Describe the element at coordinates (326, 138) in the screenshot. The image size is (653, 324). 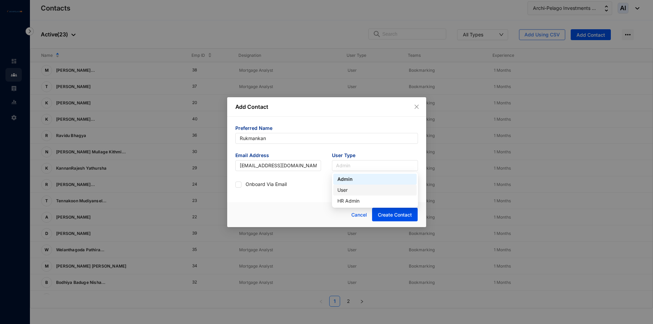
I see `input: Akshay Segar` at that location.